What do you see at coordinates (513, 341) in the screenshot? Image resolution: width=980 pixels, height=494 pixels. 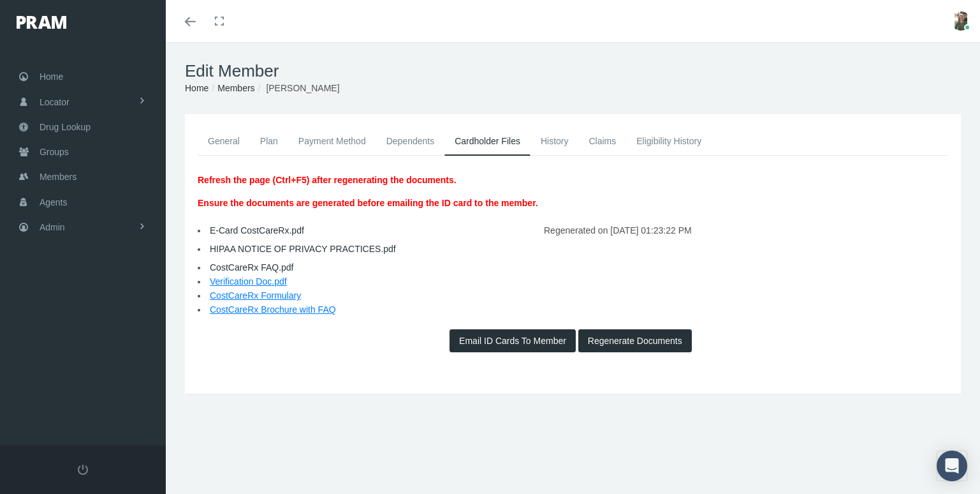 I see `button: Email ID Cards To Member` at bounding box center [513, 341].